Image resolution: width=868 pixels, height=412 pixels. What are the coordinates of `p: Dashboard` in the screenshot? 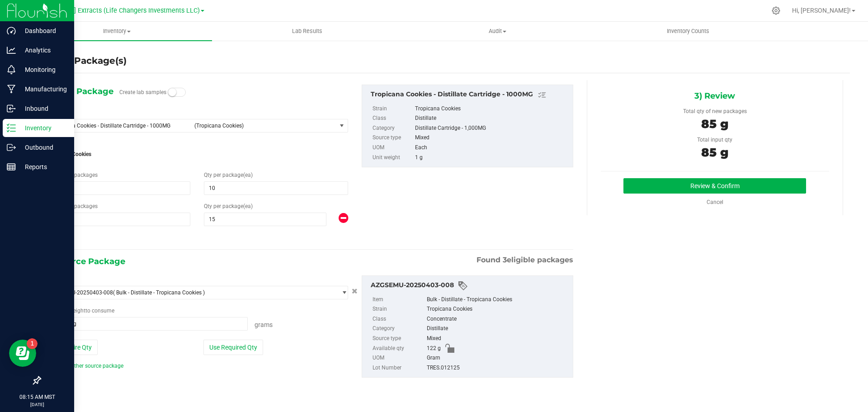 It's located at (43, 31).